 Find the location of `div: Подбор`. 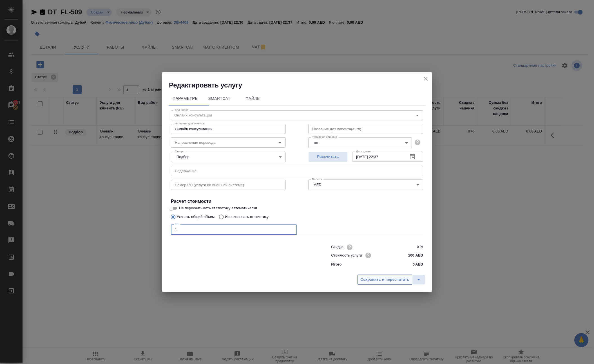

div: Подбор is located at coordinates (228, 157).